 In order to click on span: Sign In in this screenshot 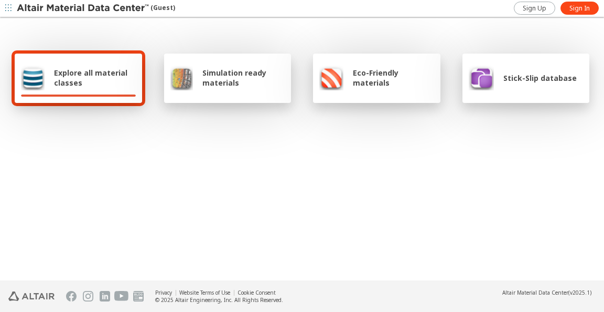, I will do `click(580, 8)`.